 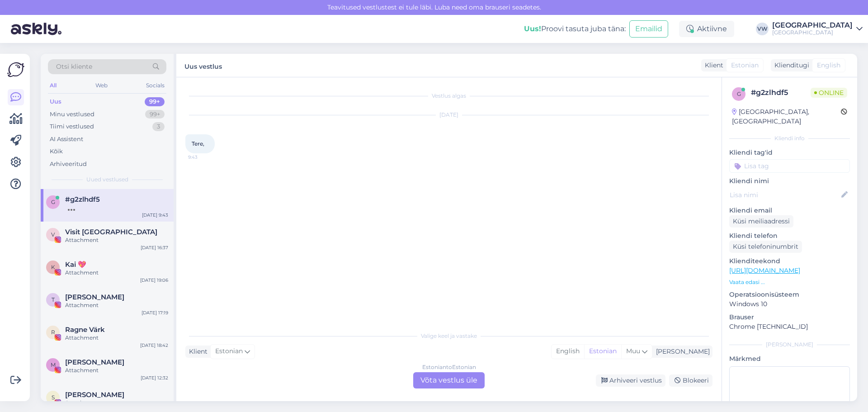 I want to click on span: English, so click(x=829, y=65).